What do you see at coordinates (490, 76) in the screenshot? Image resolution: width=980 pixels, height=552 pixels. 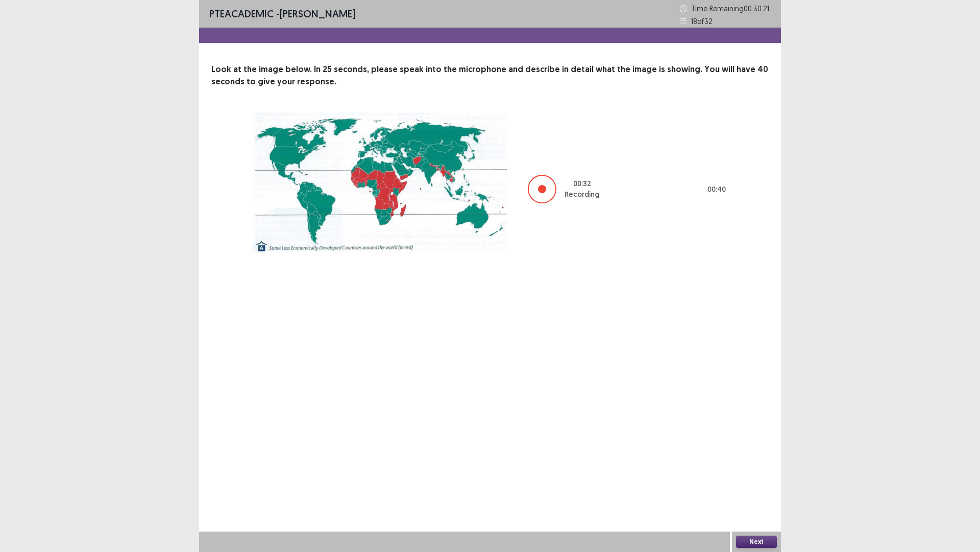 I see `p: Look at the image below. In 25 seconds, please speak into the microphone and describe in detail w...` at bounding box center [490, 76].